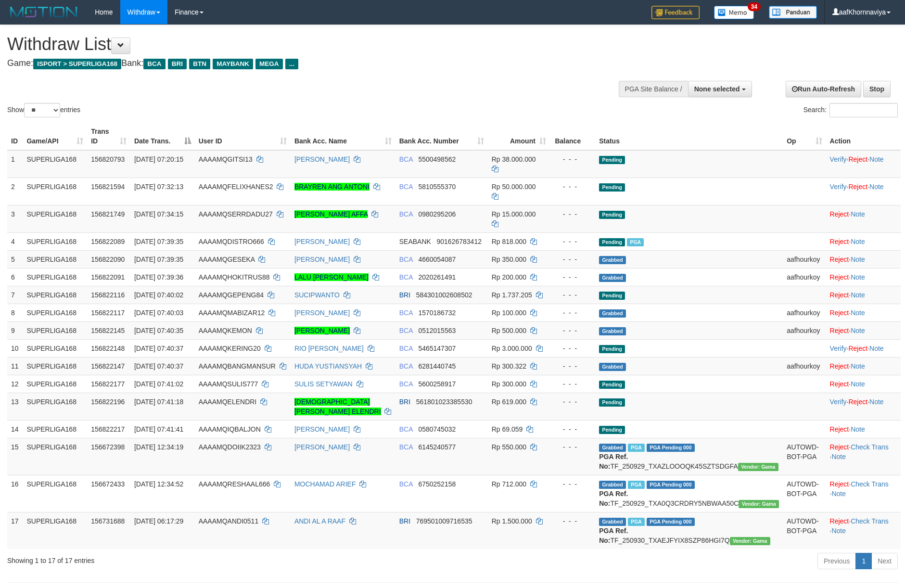  I want to click on img: Button%20Memo.svg, so click(734, 12).